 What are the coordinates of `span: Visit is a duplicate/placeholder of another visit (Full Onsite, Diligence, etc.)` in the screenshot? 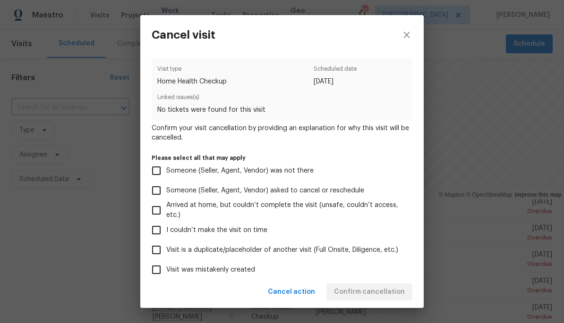 It's located at (282, 250).